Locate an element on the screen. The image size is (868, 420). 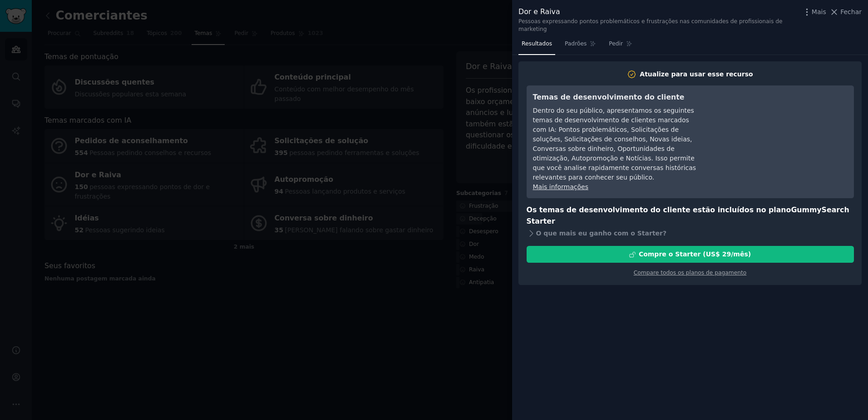
a: Compare todos os planos de pagamento is located at coordinates (690, 272).